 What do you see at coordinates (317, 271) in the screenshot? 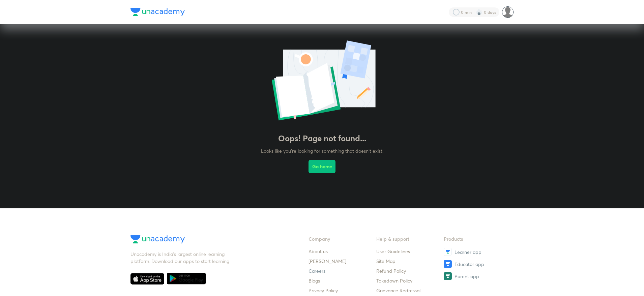
I see `span: Careers` at bounding box center [317, 271].